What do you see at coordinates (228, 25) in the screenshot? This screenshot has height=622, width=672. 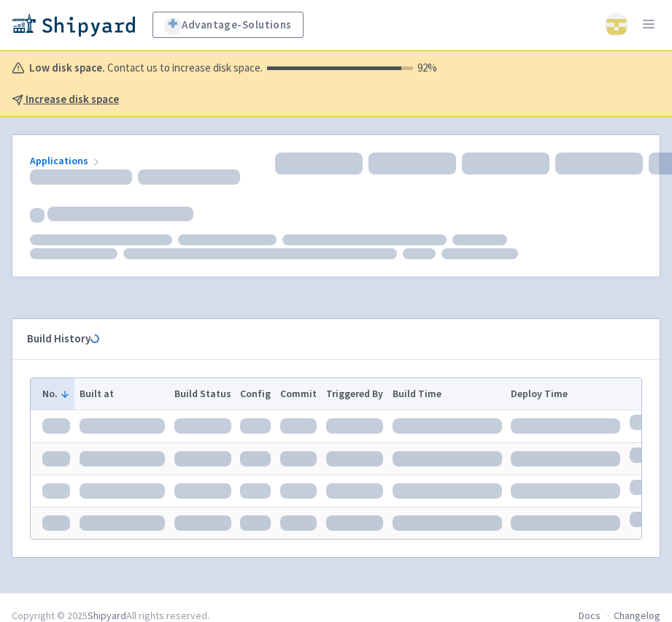 I see `a: Advantage-Solutions` at bounding box center [228, 25].